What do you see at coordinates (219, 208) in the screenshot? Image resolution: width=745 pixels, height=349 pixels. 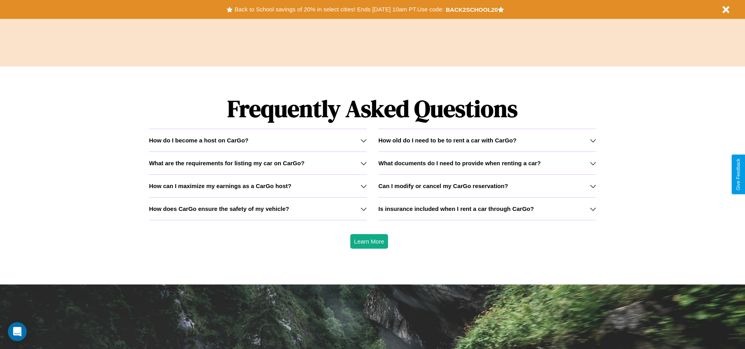 I see `h3: How does CarGo ensure the safety of my vehicle?` at bounding box center [219, 208].